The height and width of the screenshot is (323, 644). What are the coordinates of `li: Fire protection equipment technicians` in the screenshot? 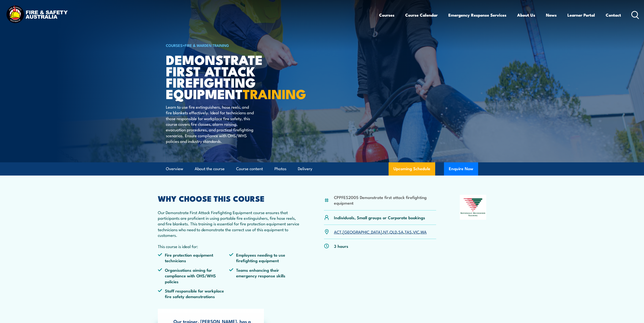 It's located at (193, 258).